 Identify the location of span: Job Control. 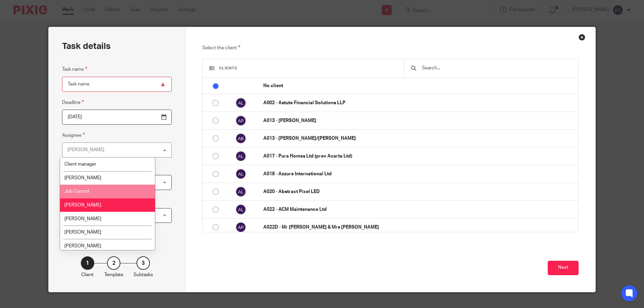
(77, 191).